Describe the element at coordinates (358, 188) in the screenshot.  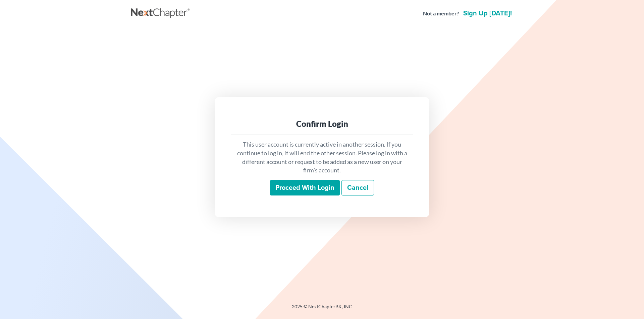
I see `a: Cancel` at that location.